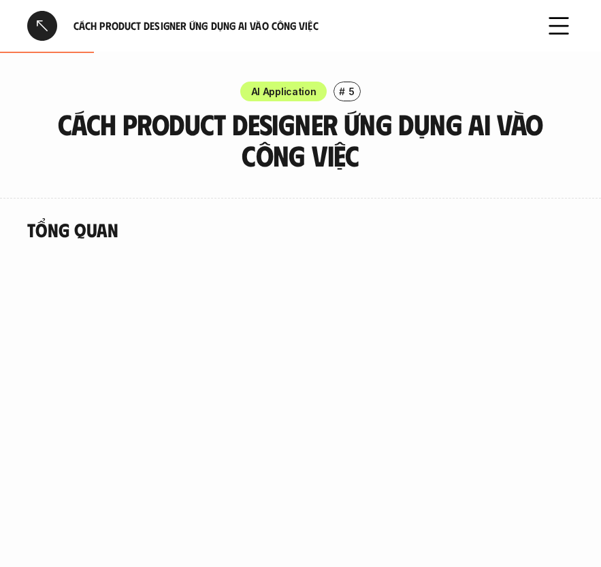  Describe the element at coordinates (300, 139) in the screenshot. I see `h3: Cách Product Designer ứng dụng AI vào công việc` at that location.